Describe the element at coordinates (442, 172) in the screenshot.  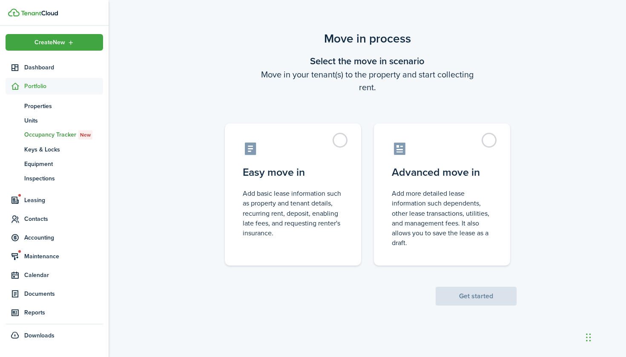
I see `control-radio-card-title: Advanced move in` at that location.